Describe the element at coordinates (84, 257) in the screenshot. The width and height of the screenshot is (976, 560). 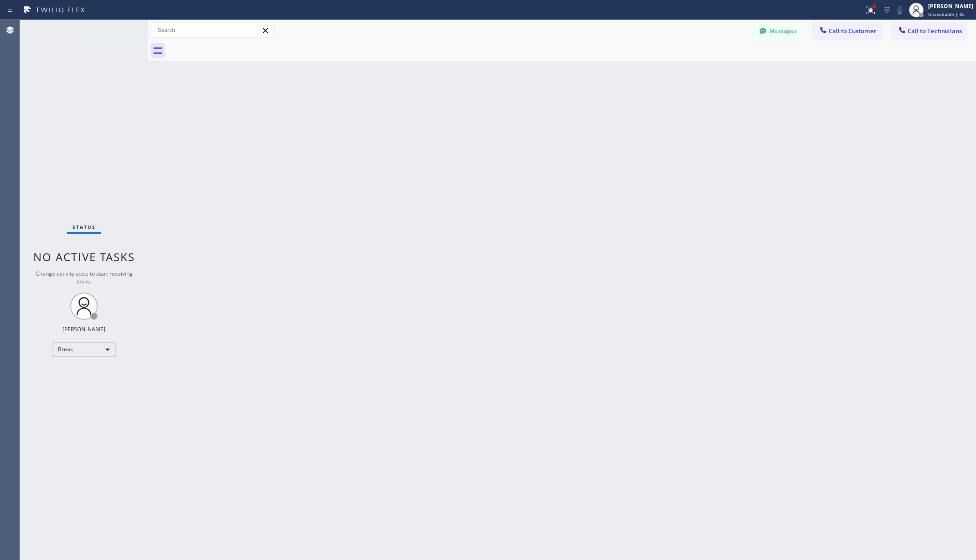
I see `span: No active tasks` at that location.